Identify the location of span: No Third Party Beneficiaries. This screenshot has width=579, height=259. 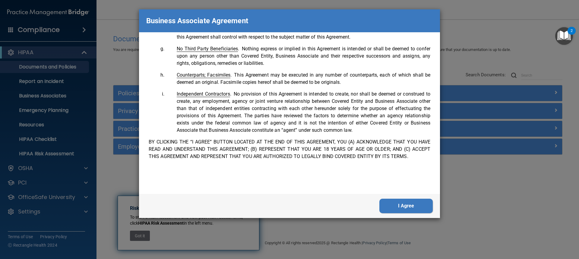
(207, 49).